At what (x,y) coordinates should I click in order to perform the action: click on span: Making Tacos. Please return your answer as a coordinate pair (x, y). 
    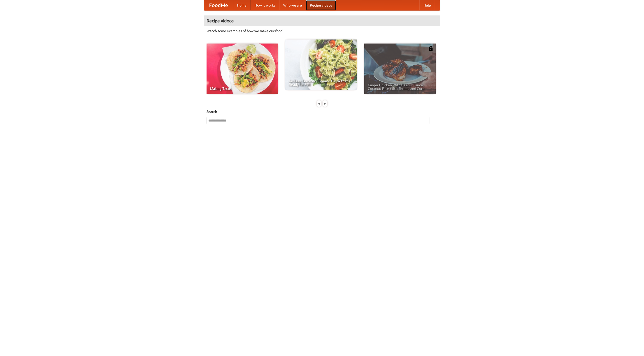
    Looking at the image, I should click on (242, 89).